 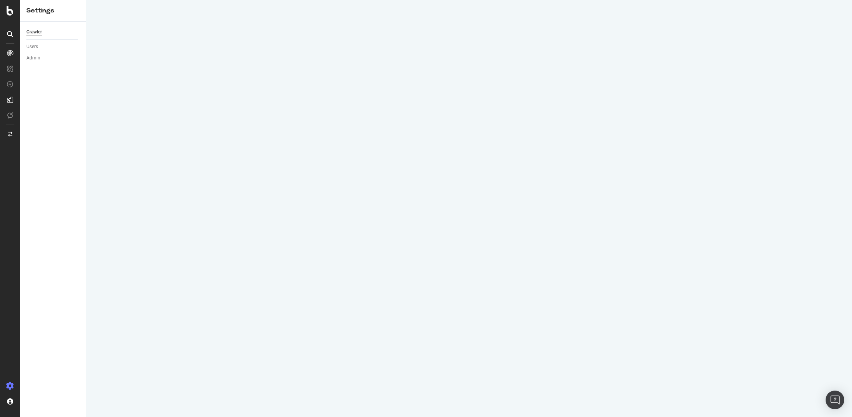 I want to click on a: Users, so click(x=53, y=47).